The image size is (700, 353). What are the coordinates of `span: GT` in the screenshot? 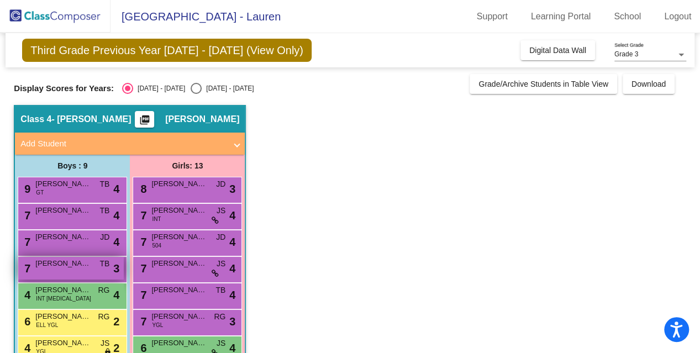 It's located at (40, 192).